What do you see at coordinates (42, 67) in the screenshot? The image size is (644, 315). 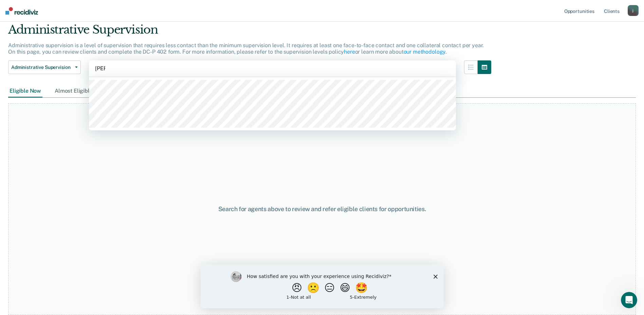 I see `span: Administrative Supervision` at bounding box center [42, 67].